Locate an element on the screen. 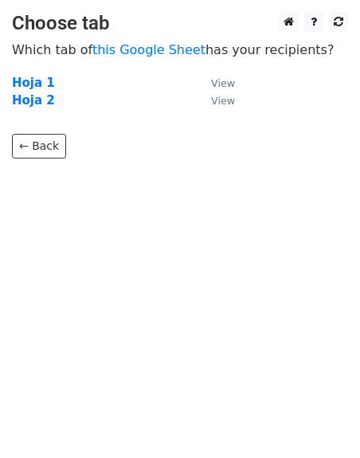  a: Hoja 1 is located at coordinates (33, 83).